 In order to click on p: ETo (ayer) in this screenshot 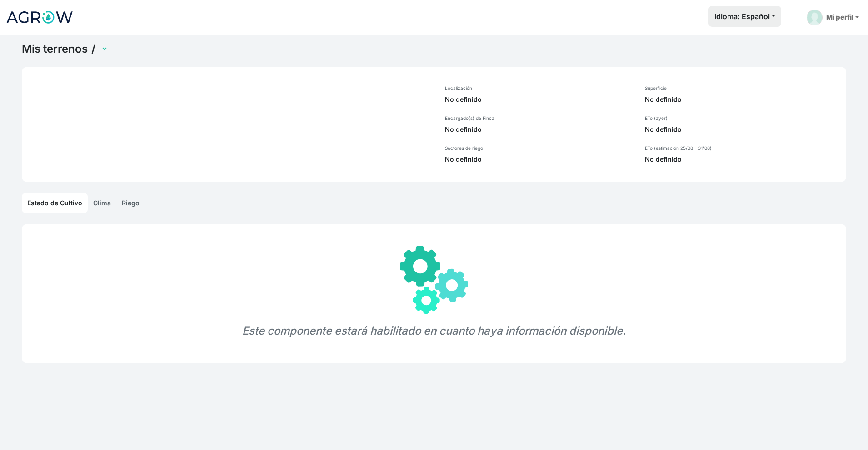, I will do `click(742, 118)`.